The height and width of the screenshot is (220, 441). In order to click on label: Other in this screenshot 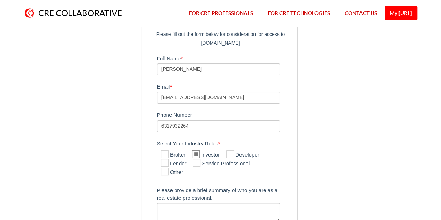, I will do `click(172, 173)`.